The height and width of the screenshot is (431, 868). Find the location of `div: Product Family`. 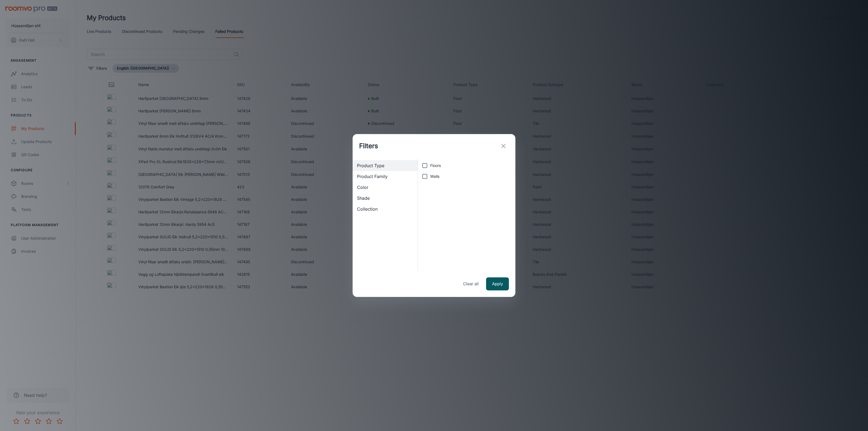

div: Product Family is located at coordinates (385, 176).